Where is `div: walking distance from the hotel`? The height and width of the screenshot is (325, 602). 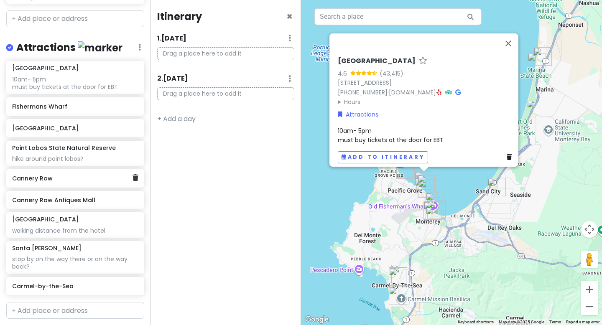
div: walking distance from the hotel is located at coordinates (75, 231).